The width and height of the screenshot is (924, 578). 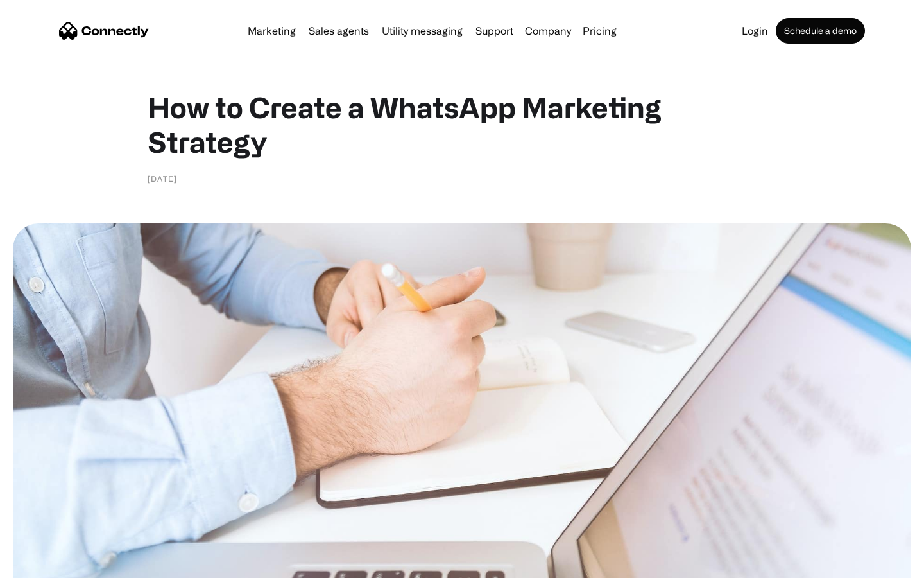 I want to click on a: Schedule a demo, so click(x=820, y=31).